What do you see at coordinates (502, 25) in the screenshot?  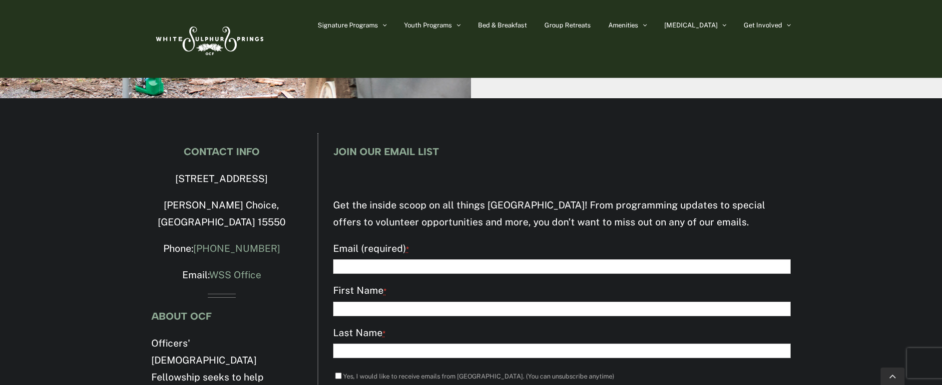 I see `span: Bed & Breakfast` at bounding box center [502, 25].